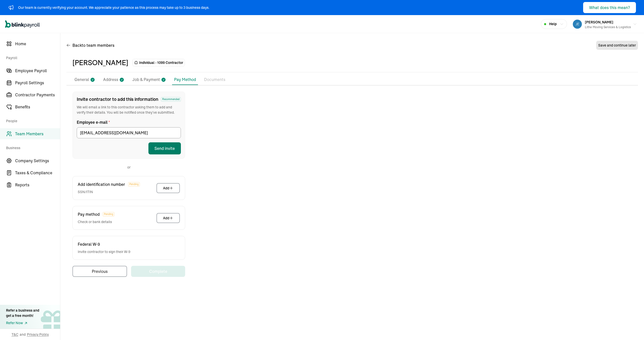 This screenshot has width=644, height=340. Describe the element at coordinates (31, 147) in the screenshot. I see `span: Business` at that location.